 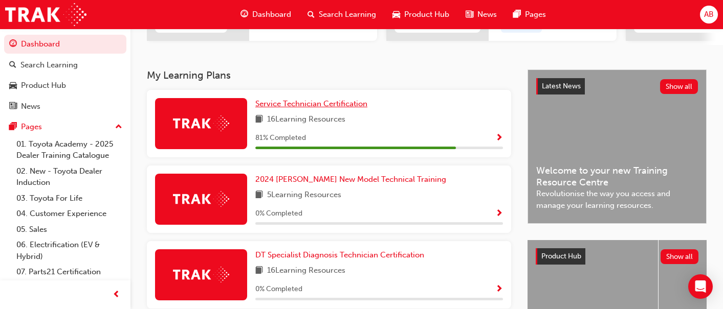 I want to click on div: Product Hub, so click(x=43, y=85).